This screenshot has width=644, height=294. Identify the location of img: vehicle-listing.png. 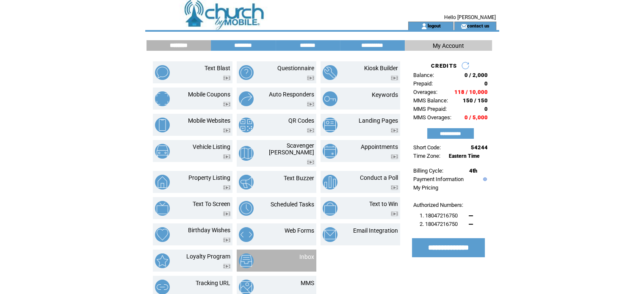
(162, 151).